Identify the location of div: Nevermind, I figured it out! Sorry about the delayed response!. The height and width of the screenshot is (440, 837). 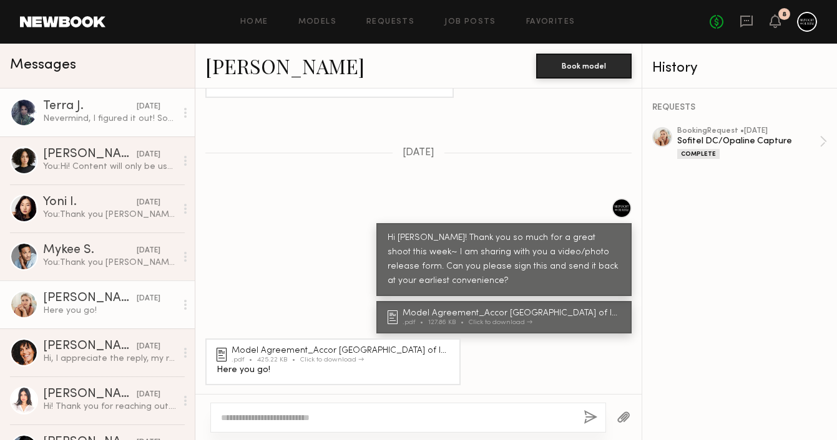
(109, 119).